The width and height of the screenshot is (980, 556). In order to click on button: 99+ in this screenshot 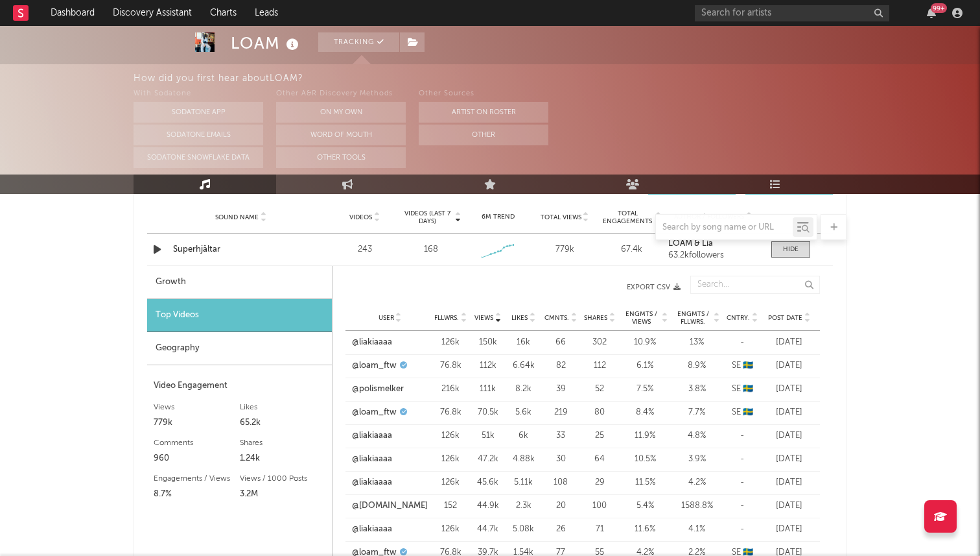, I will do `click(932, 13)`.